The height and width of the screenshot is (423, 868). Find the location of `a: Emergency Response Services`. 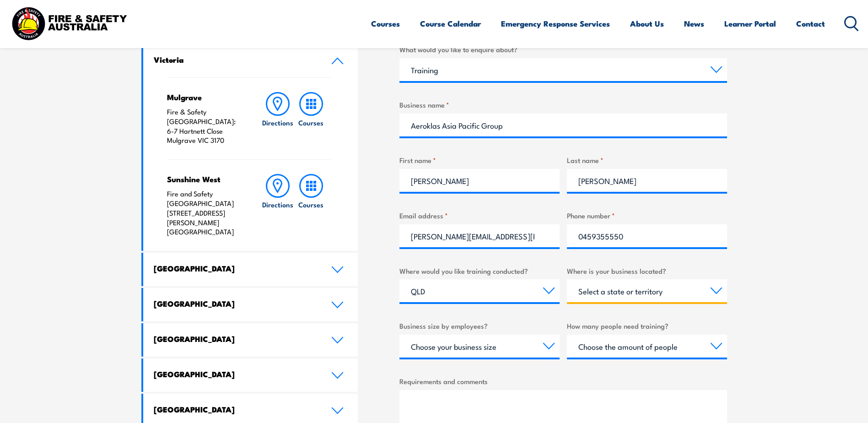

a: Emergency Response Services is located at coordinates (556, 24).